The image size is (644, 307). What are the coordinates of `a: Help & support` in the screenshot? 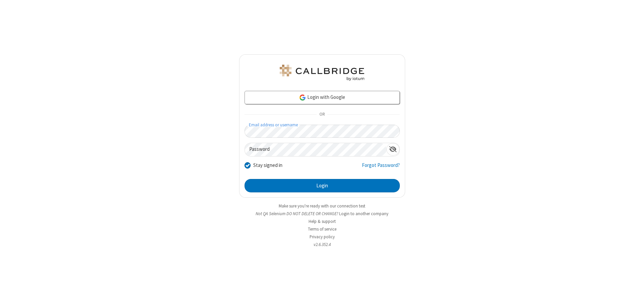 It's located at (322, 221).